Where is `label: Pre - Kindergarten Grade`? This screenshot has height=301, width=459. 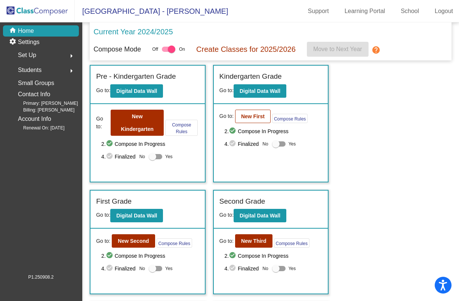 label: Pre - Kindergarten Grade is located at coordinates (136, 77).